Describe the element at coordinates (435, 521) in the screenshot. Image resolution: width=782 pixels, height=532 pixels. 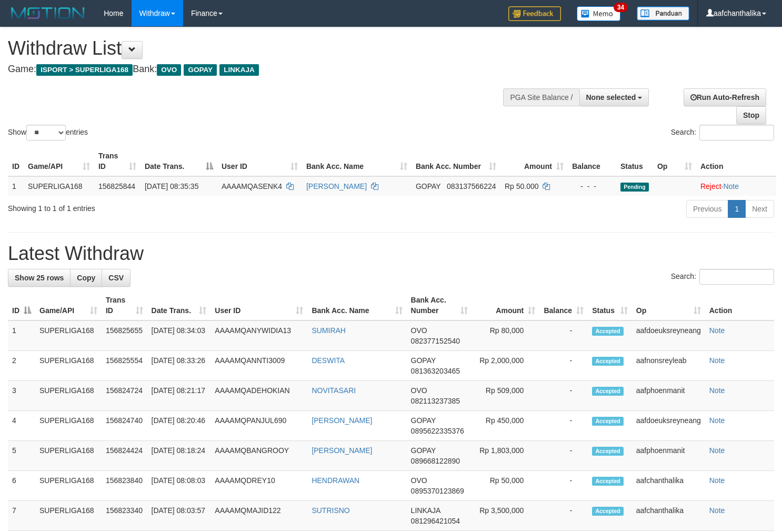
I see `span: Copy 081296421054 to clipboard` at that location.